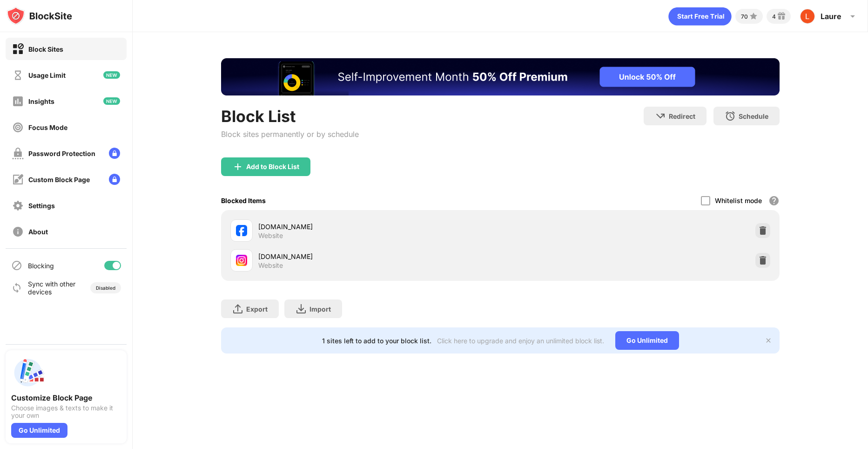  What do you see at coordinates (377, 340) in the screenshot?
I see `div: 1 sites left to add to your block list.` at bounding box center [377, 340].